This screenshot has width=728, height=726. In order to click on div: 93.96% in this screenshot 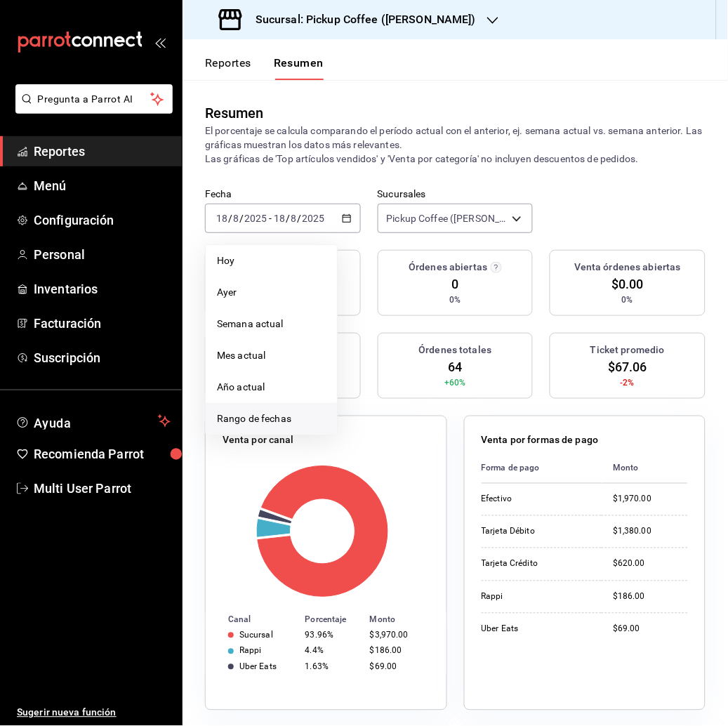, I will do `click(332, 636)`.